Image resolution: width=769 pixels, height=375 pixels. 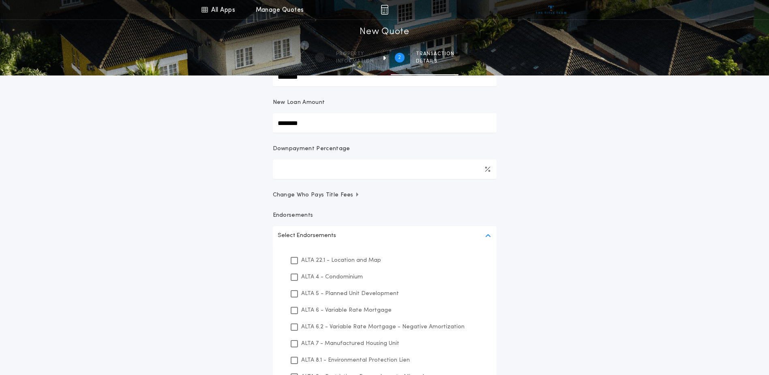 What do you see at coordinates (341, 260) in the screenshot?
I see `p: ALTA 22.1 - Location and Map` at bounding box center [341, 260].